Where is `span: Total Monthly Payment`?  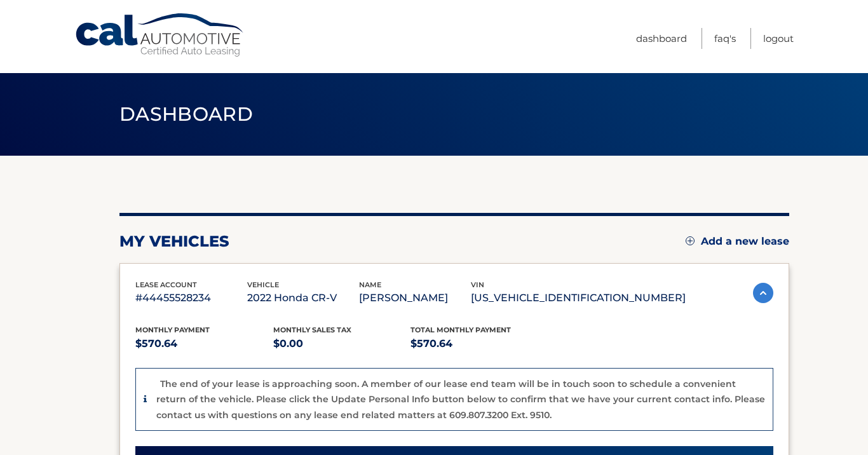
span: Total Monthly Payment is located at coordinates (461, 330).